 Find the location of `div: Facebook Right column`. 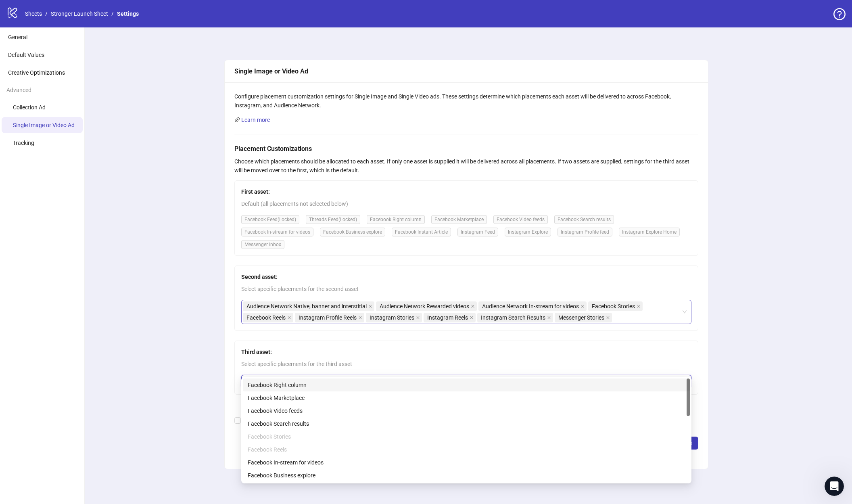

div: Facebook Right column is located at coordinates (467, 384).